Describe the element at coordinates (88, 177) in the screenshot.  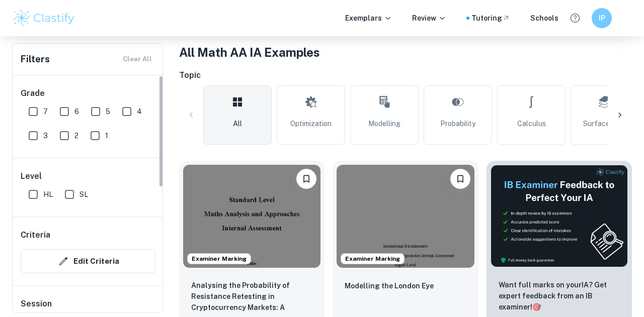
I see `h6: Level` at that location.